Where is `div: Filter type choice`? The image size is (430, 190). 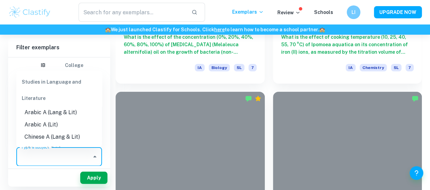
div: Filter type choice is located at coordinates (59, 66).